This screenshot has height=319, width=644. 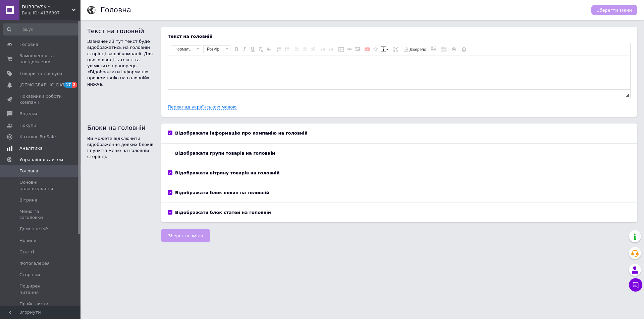 I want to click on a: Розмір, so click(x=216, y=49).